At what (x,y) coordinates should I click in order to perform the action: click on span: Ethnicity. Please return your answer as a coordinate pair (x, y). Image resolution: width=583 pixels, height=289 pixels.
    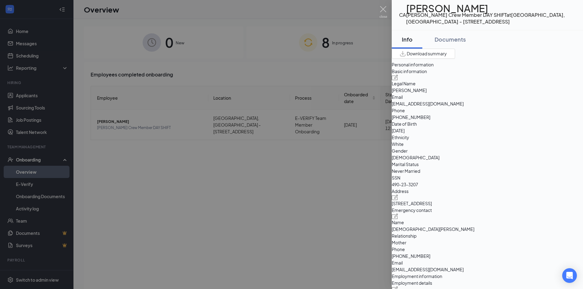
    Looking at the image, I should click on (487, 137).